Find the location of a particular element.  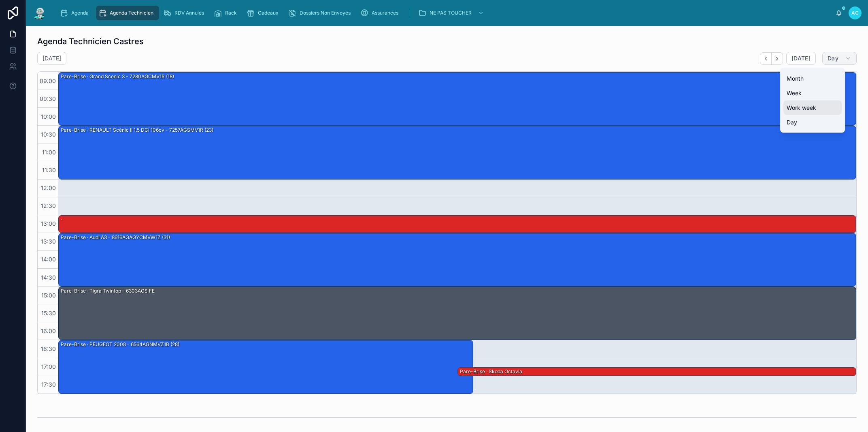

a: Agenda is located at coordinates (76, 13).